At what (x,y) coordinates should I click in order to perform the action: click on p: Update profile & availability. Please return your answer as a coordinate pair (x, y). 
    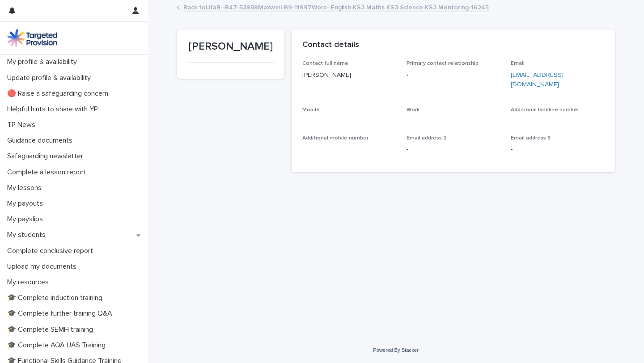
    Looking at the image, I should click on (50, 78).